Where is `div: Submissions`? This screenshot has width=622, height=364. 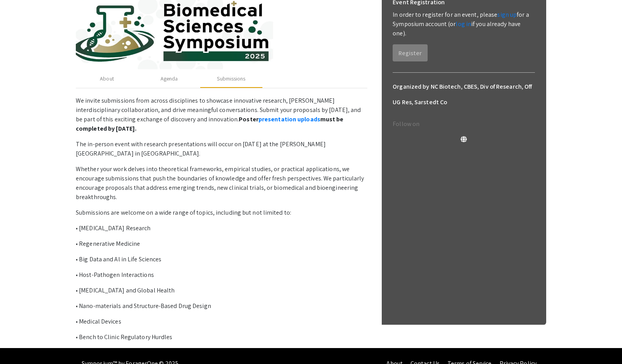 div: Submissions is located at coordinates (231, 79).